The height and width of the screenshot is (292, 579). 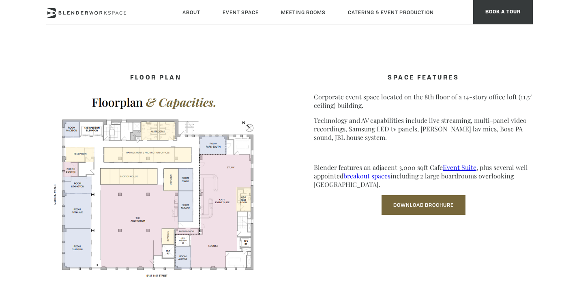 I want to click on h4: FLOOR PLAN, so click(x=156, y=78).